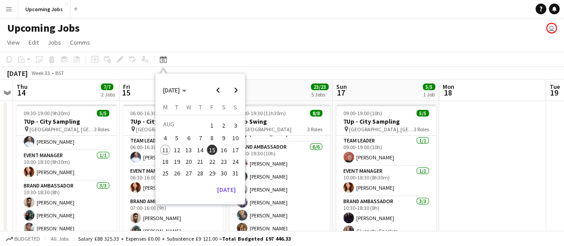 The width and height of the screenshot is (564, 246). What do you see at coordinates (22, 86) in the screenshot?
I see `span: Thu` at bounding box center [22, 86].